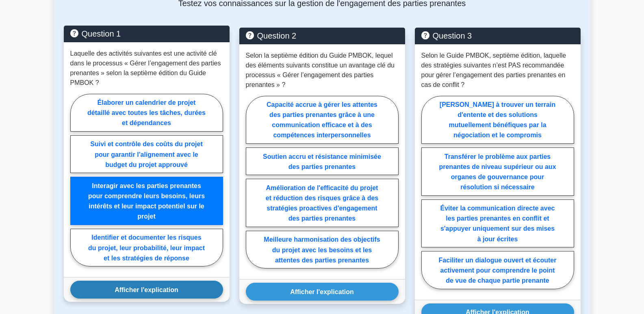 The width and height of the screenshot is (644, 314). I want to click on font: Selon la septième édition du Guide PMBOK, lequel des éléments suivants constitue un avantage clé ..., so click(320, 70).